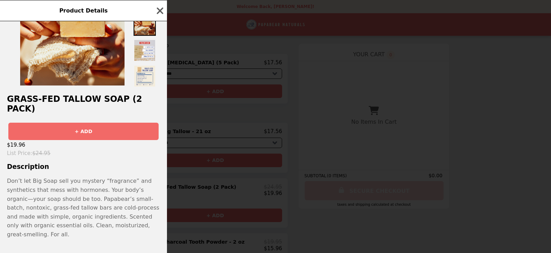 This screenshot has width=551, height=253. Describe the element at coordinates (83, 10) in the screenshot. I see `span: Product Details` at that location.